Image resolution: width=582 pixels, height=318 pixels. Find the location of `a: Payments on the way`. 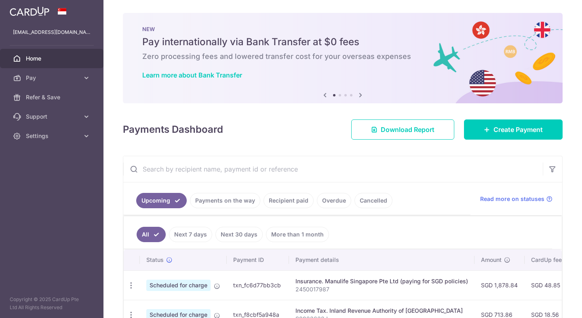

a: Payments on the way is located at coordinates (225, 201).